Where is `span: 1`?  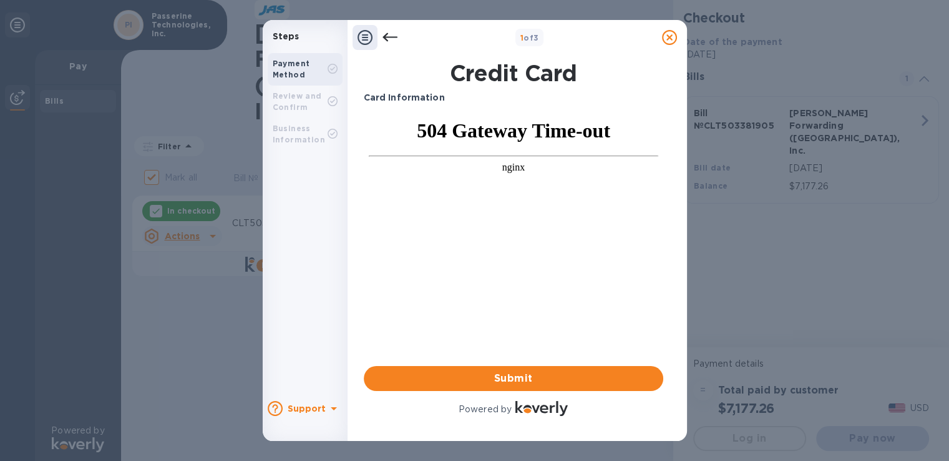
span: 1 is located at coordinates (522, 37).